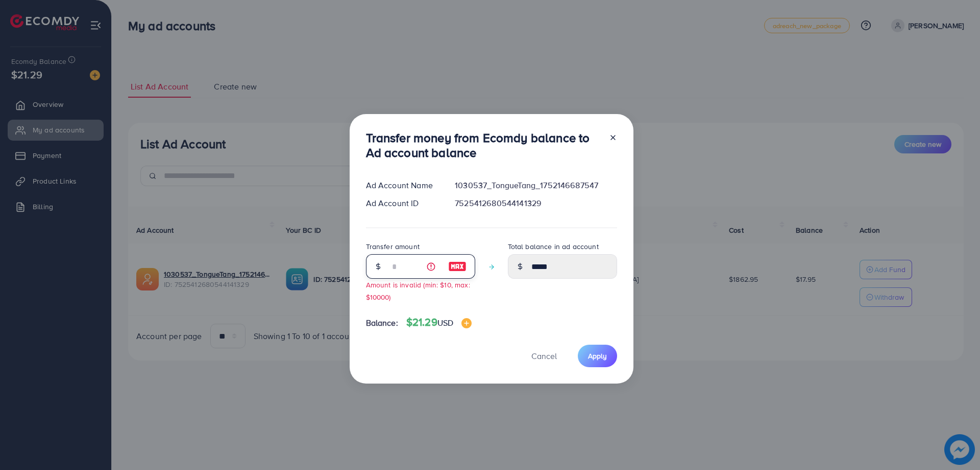 This screenshot has width=980, height=470. What do you see at coordinates (597, 355) in the screenshot?
I see `button: Apply` at bounding box center [597, 355].